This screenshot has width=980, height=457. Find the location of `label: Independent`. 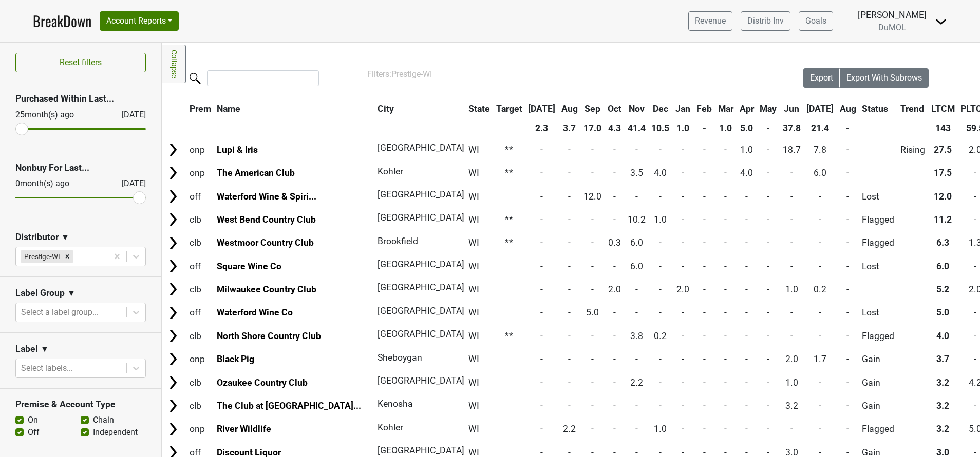

label: Independent is located at coordinates (115, 433).